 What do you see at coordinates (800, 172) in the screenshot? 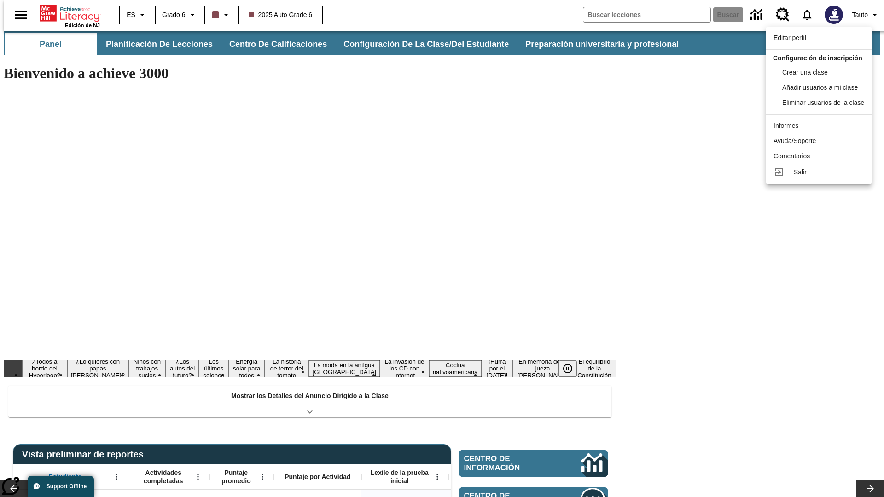
I see `span: Salir` at bounding box center [800, 172].